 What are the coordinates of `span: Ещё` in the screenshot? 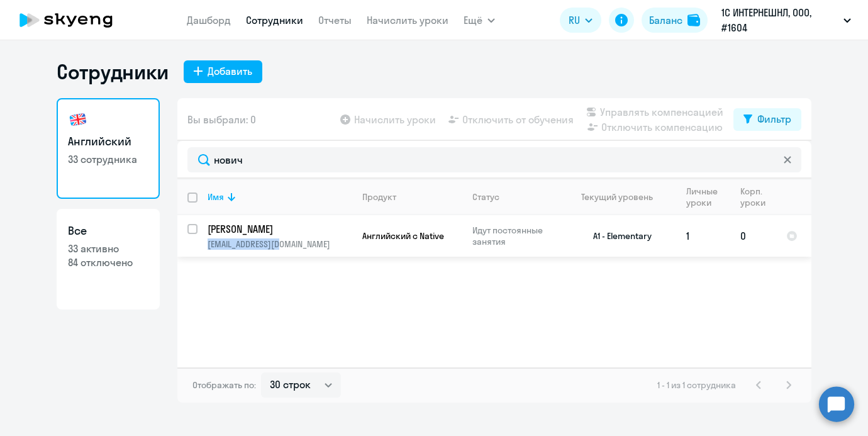 It's located at (473, 20).